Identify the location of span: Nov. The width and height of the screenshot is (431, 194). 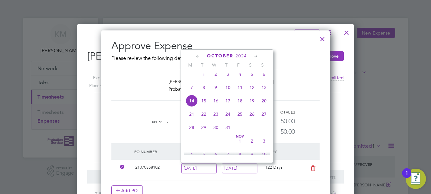
(240, 137).